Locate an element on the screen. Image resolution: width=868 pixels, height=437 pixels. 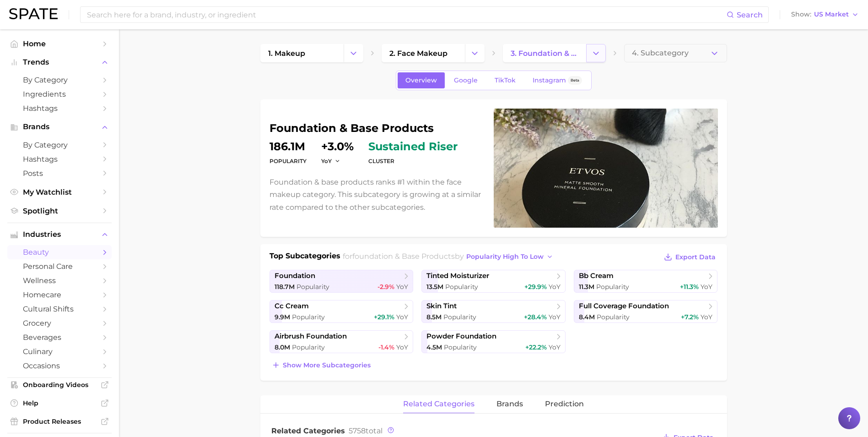
span: tinted moisturizer is located at coordinates (457, 276).